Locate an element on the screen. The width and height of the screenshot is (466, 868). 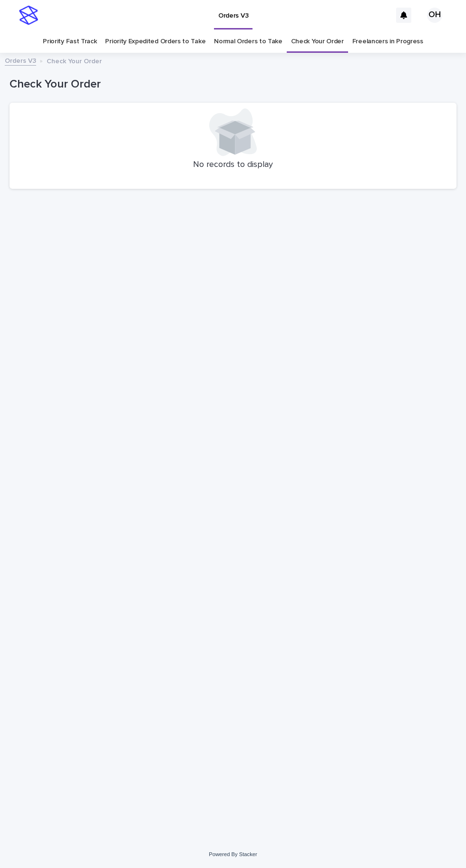
p: Check Your Order is located at coordinates (74, 61).